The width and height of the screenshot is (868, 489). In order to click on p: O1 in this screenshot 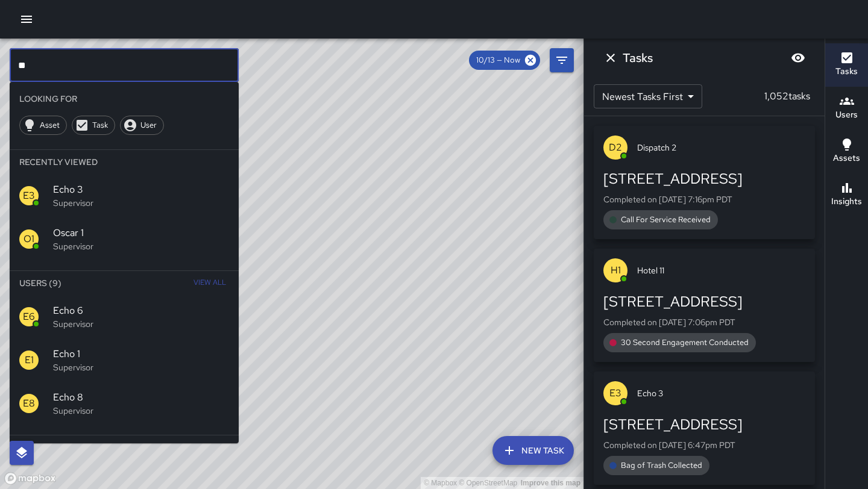, I will do `click(29, 239)`.